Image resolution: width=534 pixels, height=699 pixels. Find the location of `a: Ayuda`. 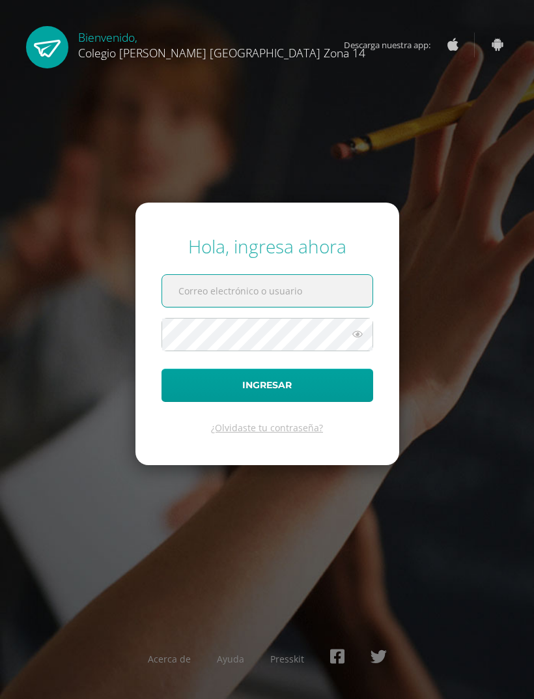

a: Ayuda is located at coordinates (231, 658).